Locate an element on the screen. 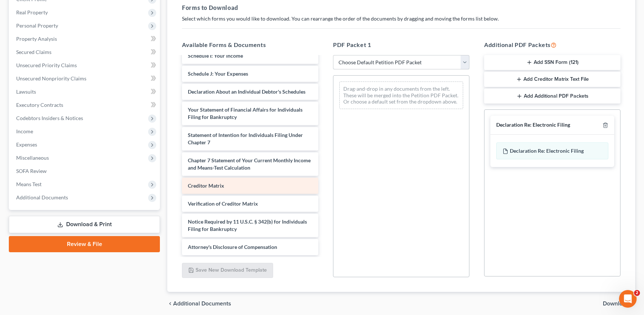  span: Property Analysis is located at coordinates (36, 38).